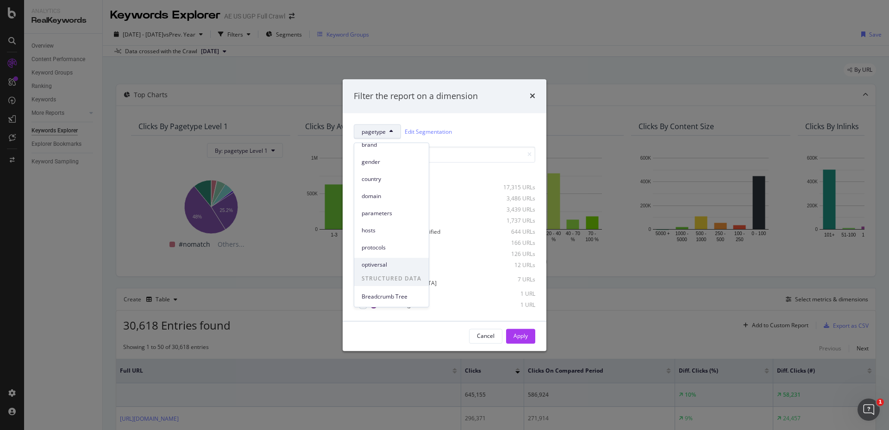 The image size is (889, 430). What do you see at coordinates (513, 279) in the screenshot?
I see `div: 7 URLs` at bounding box center [513, 279].